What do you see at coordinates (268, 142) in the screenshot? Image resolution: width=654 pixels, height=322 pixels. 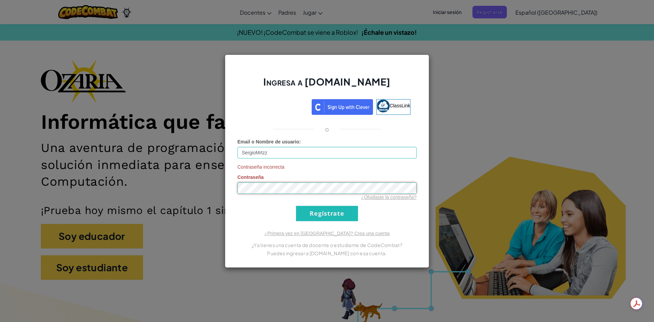 I see `span: Email o Nombre de usuario` at bounding box center [268, 142].